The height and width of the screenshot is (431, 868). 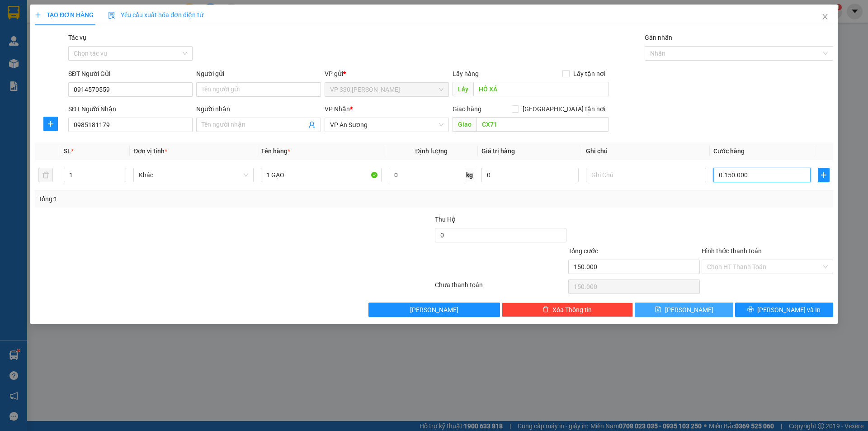 What do you see at coordinates (386, 125) in the screenshot?
I see `span: VP An Sương` at bounding box center [386, 125].